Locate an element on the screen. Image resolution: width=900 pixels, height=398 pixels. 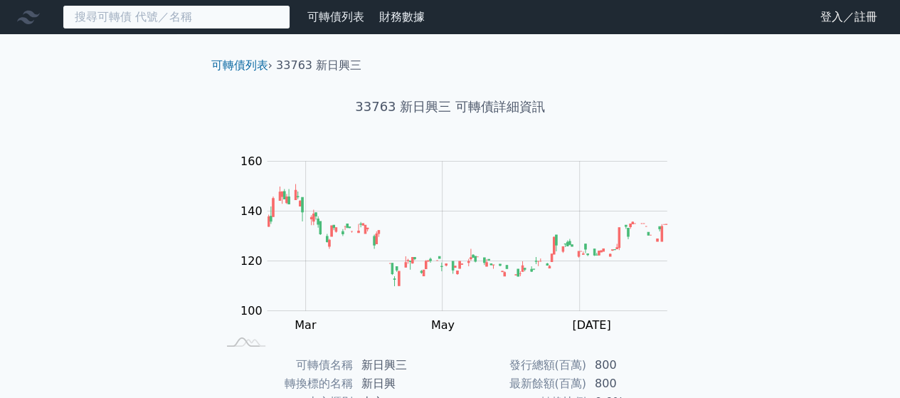
tspan: 100 is located at coordinates (251, 310).